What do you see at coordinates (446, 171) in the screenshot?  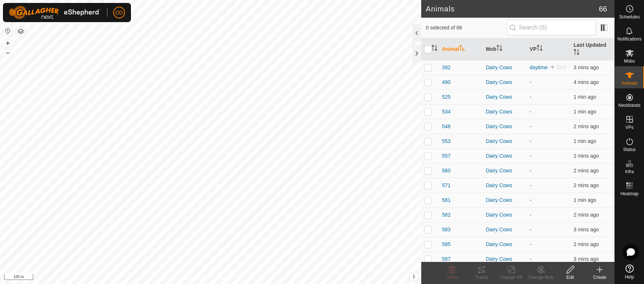 I see `span: 560` at bounding box center [446, 171].